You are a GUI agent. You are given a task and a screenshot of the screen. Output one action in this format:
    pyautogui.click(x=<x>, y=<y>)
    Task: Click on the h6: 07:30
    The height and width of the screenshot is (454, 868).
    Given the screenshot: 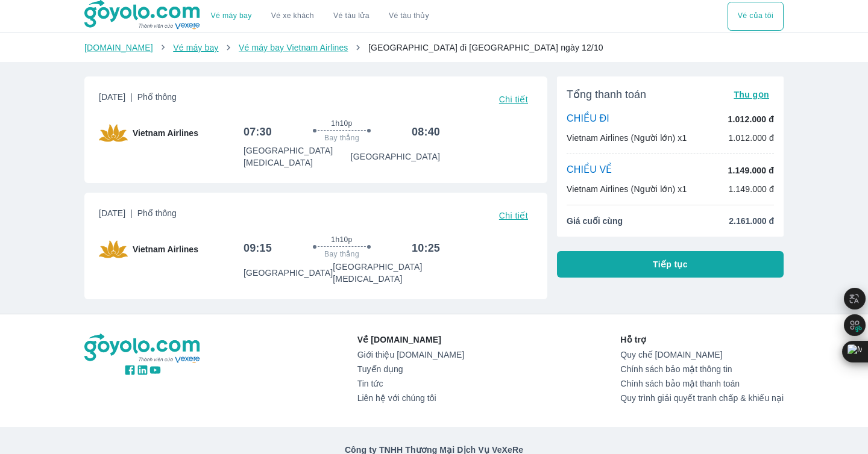 What is the action you would take?
    pyautogui.click(x=258, y=132)
    